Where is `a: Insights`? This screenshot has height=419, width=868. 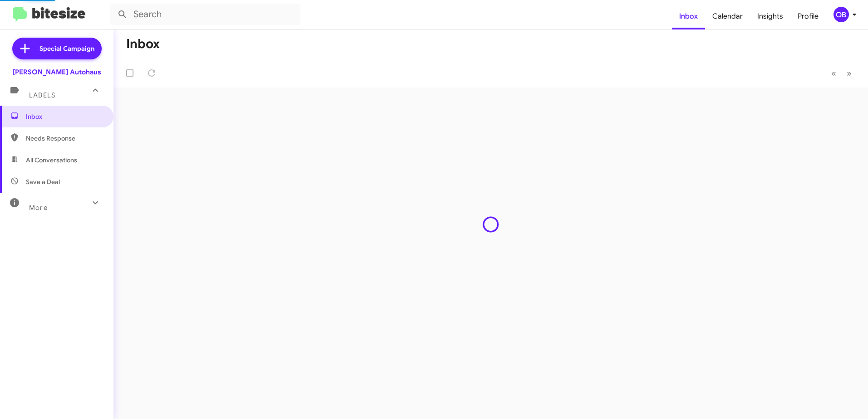
a: Insights is located at coordinates (770, 16).